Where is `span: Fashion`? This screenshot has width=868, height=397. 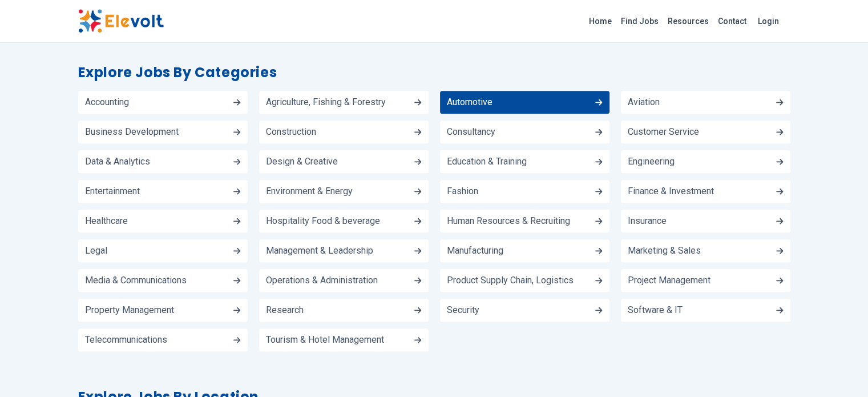 span: Fashion is located at coordinates (462, 192).